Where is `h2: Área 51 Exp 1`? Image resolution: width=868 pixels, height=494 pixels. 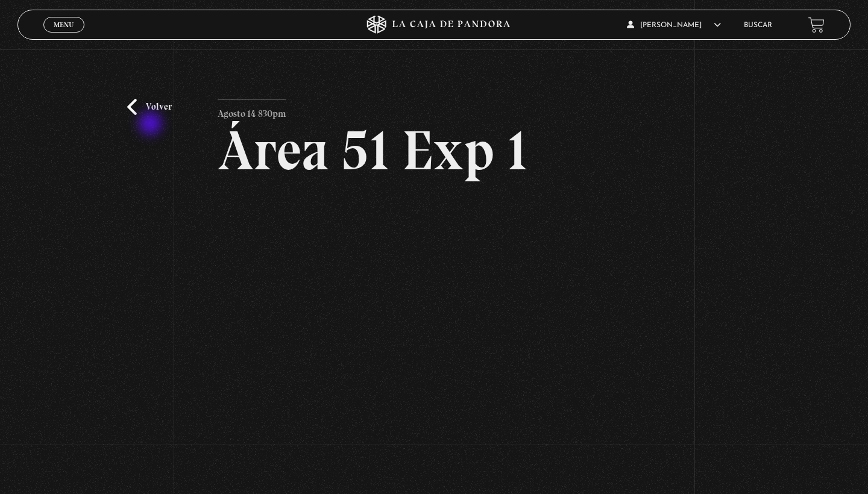 h2: Área 51 Exp 1 is located at coordinates (434, 151).